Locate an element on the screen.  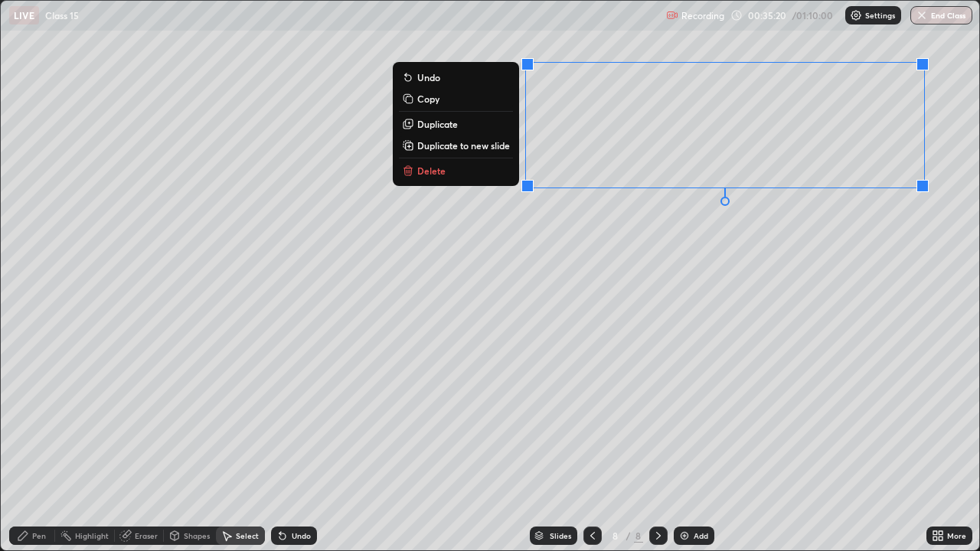
p: Undo is located at coordinates (429, 77).